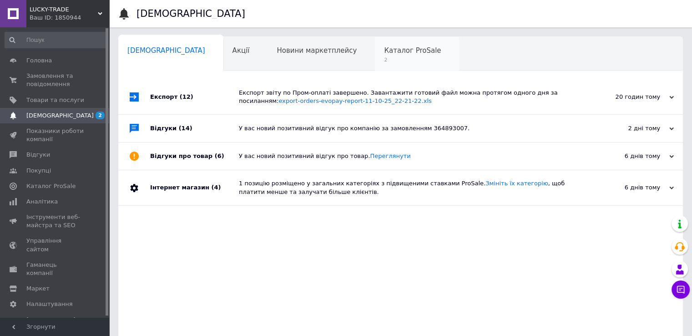 Image resolution: width=692 pixels, height=336 pixels. What do you see at coordinates (39, 171) in the screenshot?
I see `span: Покупці` at bounding box center [39, 171].